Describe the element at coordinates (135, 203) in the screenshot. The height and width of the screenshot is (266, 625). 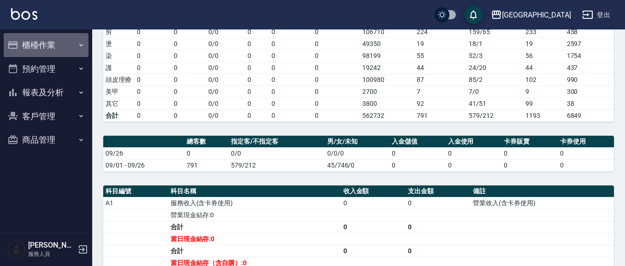
I see `td: A1` at that location.